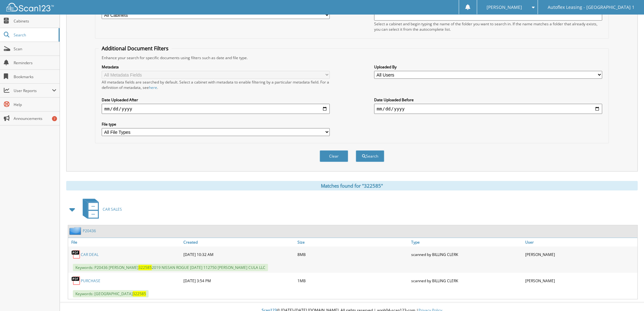 This screenshot has width=644, height=311. What do you see at coordinates (353, 254) in the screenshot?
I see `div: 8MB` at bounding box center [353, 254].